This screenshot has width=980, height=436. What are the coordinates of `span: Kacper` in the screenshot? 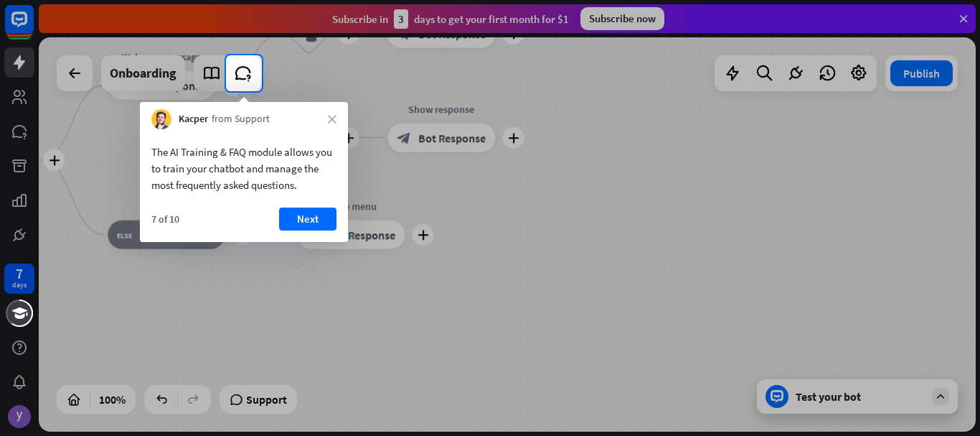 It's located at (193, 119).